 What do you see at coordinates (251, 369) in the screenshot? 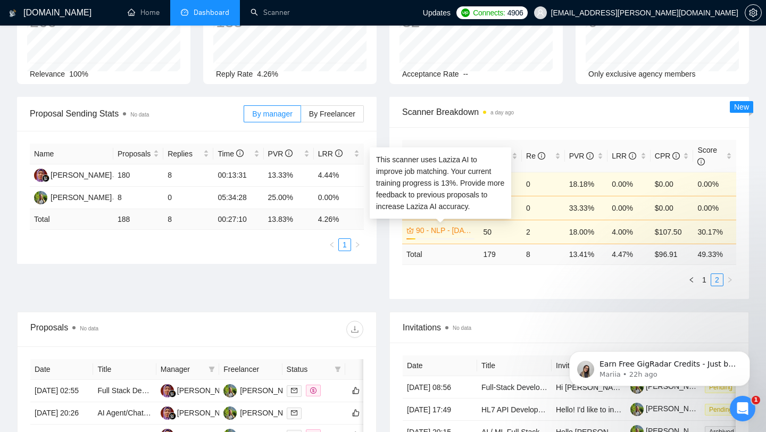
I see `th: Freelancer` at bounding box center [251, 369].